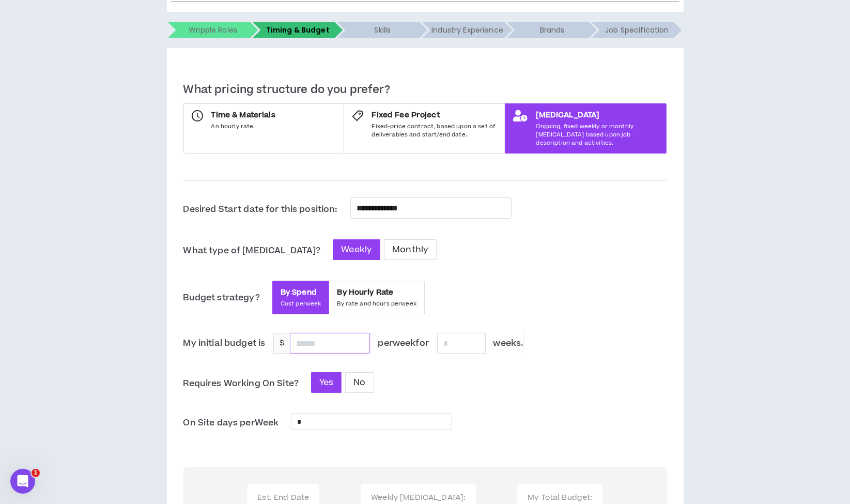  I want to click on p: What pricing structure do you prefer?, so click(425, 90).